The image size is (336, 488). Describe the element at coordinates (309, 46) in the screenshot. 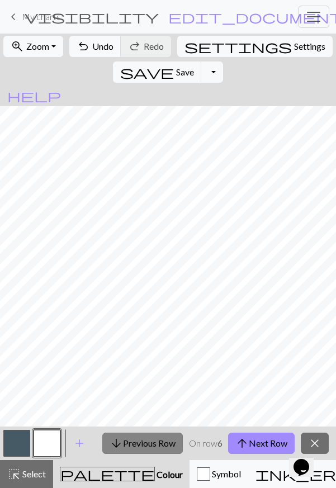

I see `span: Settings` at that location.